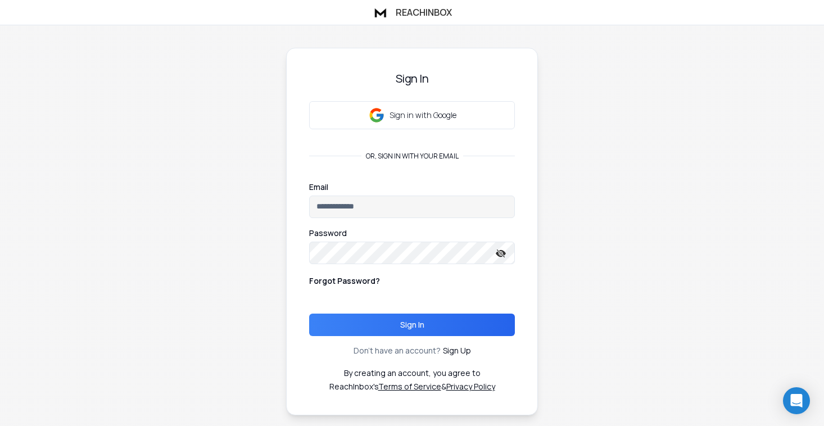 This screenshot has height=426, width=824. What do you see at coordinates (410, 386) in the screenshot?
I see `span: Terms of Service` at bounding box center [410, 386].